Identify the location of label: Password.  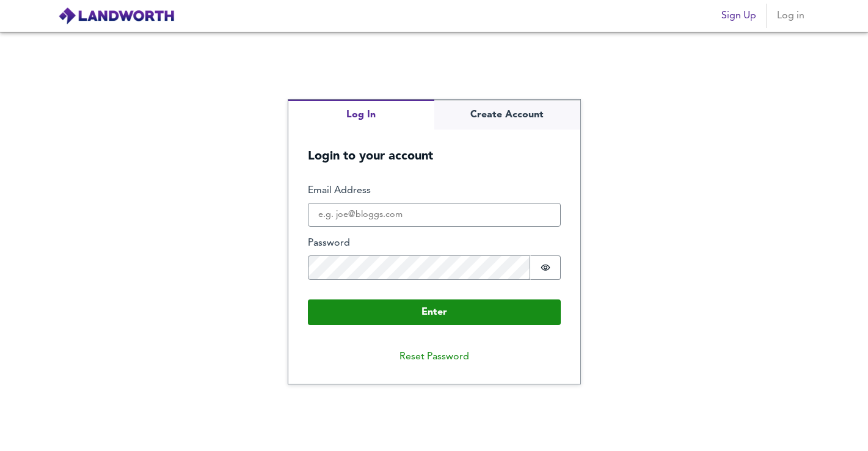
(434, 243).